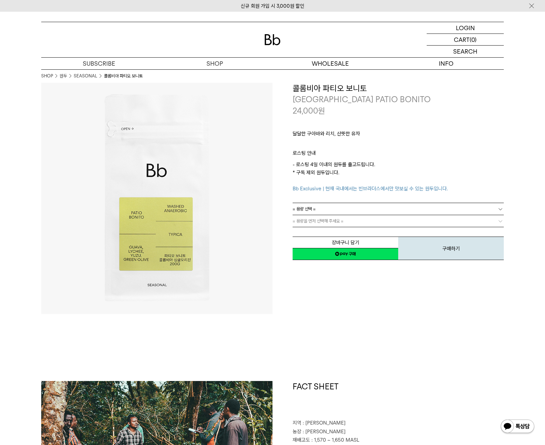 The image size is (545, 445). I want to click on p: (0), so click(473, 40).